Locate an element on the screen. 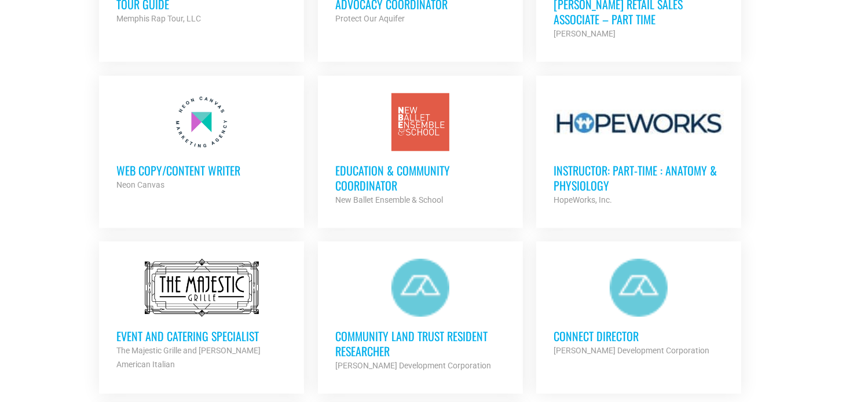  h3: Connect Director is located at coordinates (639, 336).